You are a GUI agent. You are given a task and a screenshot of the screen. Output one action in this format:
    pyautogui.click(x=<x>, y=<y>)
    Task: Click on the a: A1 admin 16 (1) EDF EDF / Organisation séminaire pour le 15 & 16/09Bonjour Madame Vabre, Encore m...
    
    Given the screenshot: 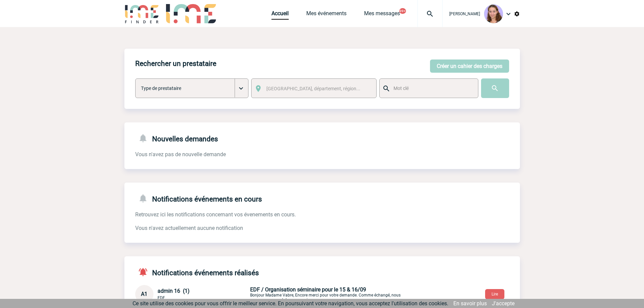 What is the action you would take?
    pyautogui.click(x=272, y=293)
    